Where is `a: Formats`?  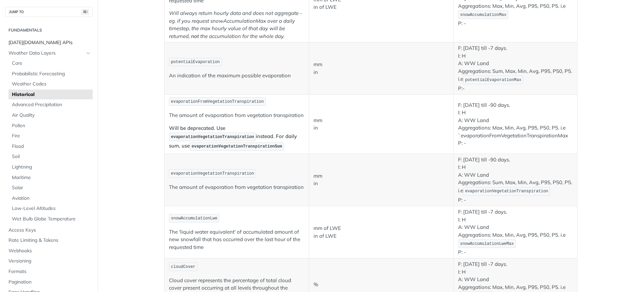 a: Formats is located at coordinates (49, 272).